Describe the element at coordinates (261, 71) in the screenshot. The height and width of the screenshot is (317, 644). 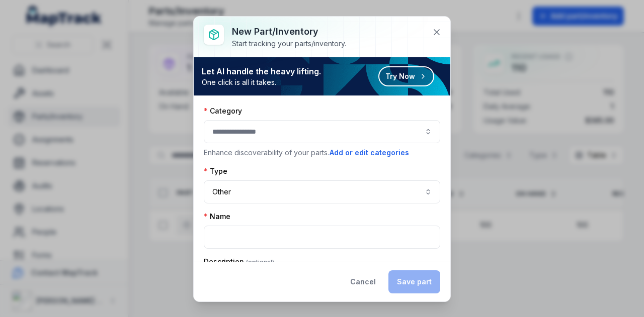
I see `strong: Let AI handle the heavy lifting.` at that location.